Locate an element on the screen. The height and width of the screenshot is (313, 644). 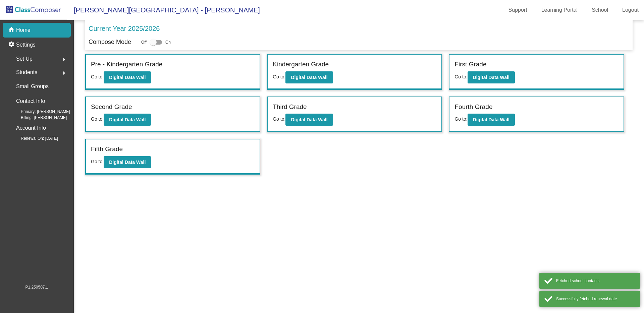
label: First Grade is located at coordinates (470, 65).